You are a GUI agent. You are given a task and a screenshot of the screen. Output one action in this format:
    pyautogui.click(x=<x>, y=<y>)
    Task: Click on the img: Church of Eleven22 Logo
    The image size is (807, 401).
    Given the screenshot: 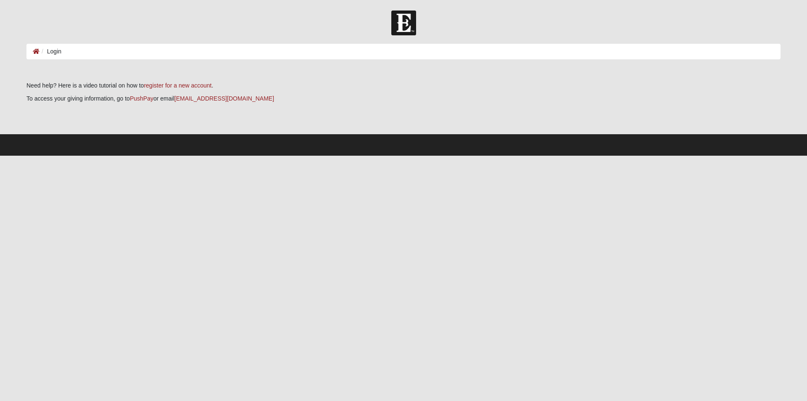 What is the action you would take?
    pyautogui.click(x=404, y=23)
    